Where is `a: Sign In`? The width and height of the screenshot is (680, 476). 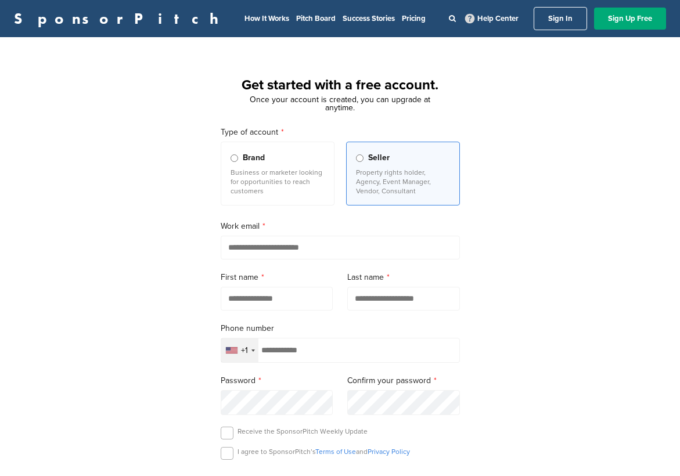 a: Sign In is located at coordinates (560, 19).